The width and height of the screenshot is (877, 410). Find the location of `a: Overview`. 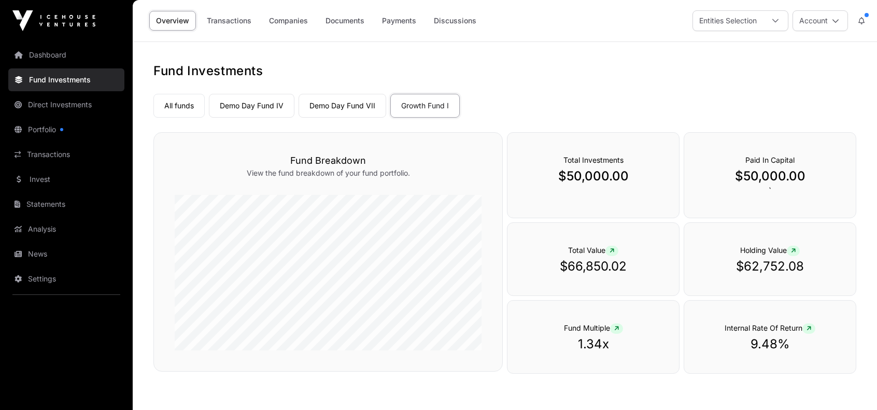

a: Overview is located at coordinates (173, 21).